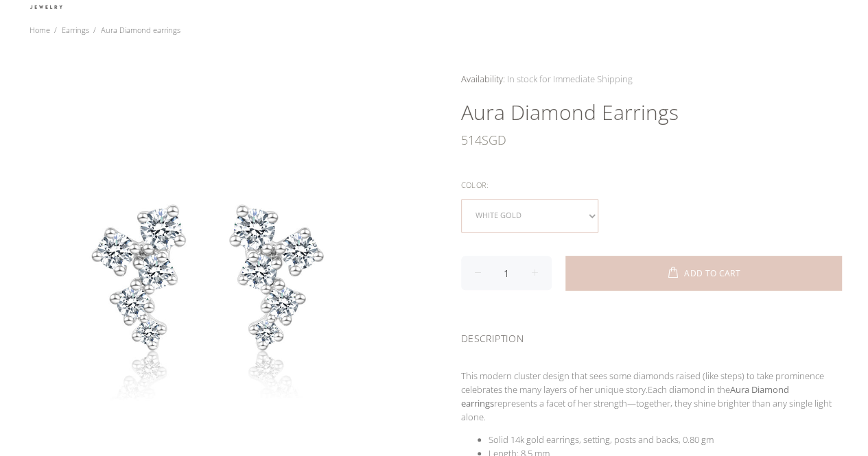 The height and width of the screenshot is (456, 868). I want to click on h1: Aura Diamond earrings, so click(651, 112).